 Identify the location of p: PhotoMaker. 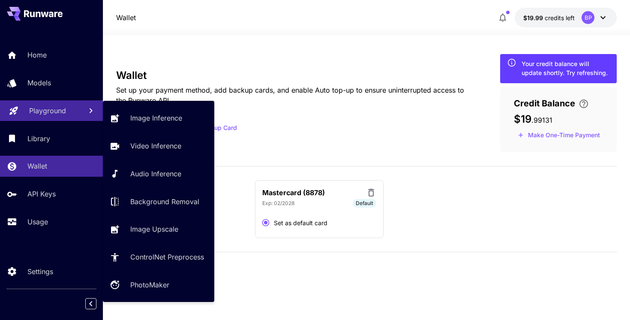
(150, 285).